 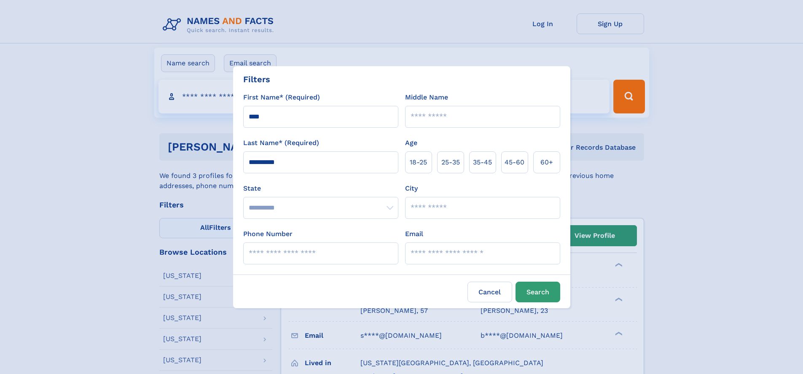 I want to click on button: Search, so click(x=538, y=292).